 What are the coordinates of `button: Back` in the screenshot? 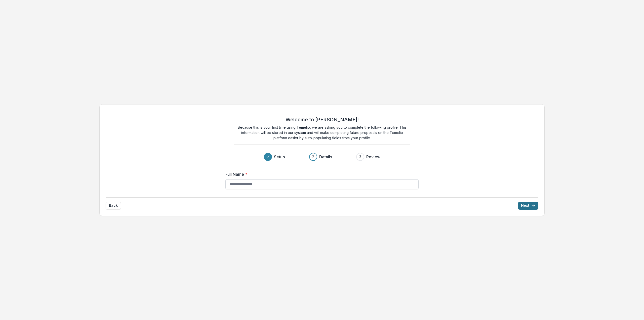 It's located at (113, 206).